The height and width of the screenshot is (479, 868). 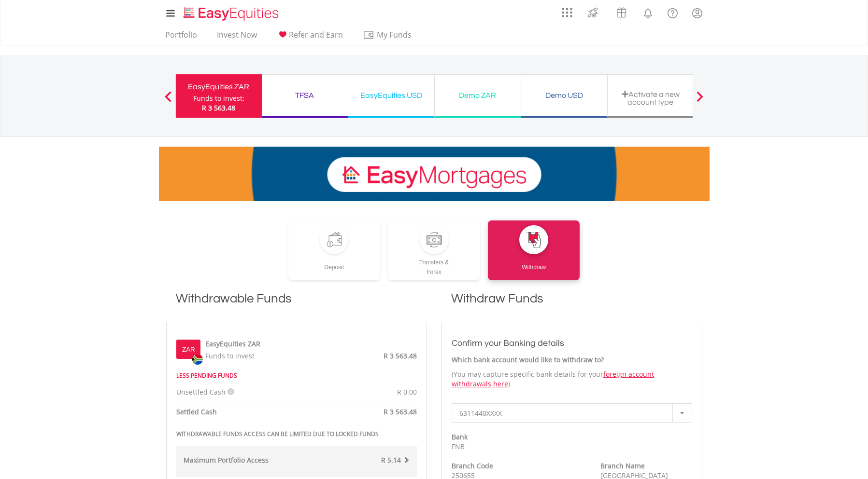 What do you see at coordinates (218, 87) in the screenshot?
I see `div: EasyEquities ZAR` at bounding box center [218, 87].